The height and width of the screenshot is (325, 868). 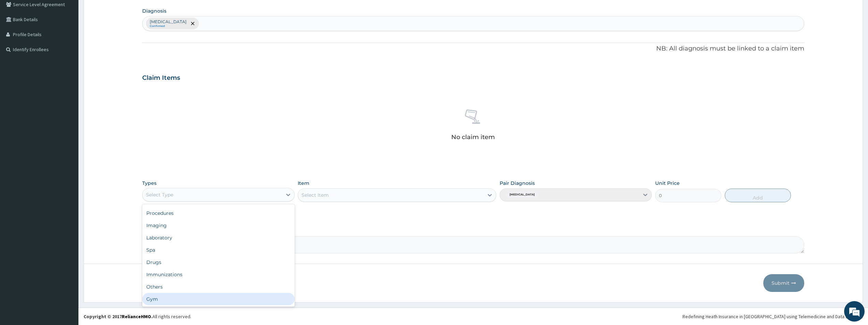 I want to click on span: We're online!, so click(x=67, y=121).